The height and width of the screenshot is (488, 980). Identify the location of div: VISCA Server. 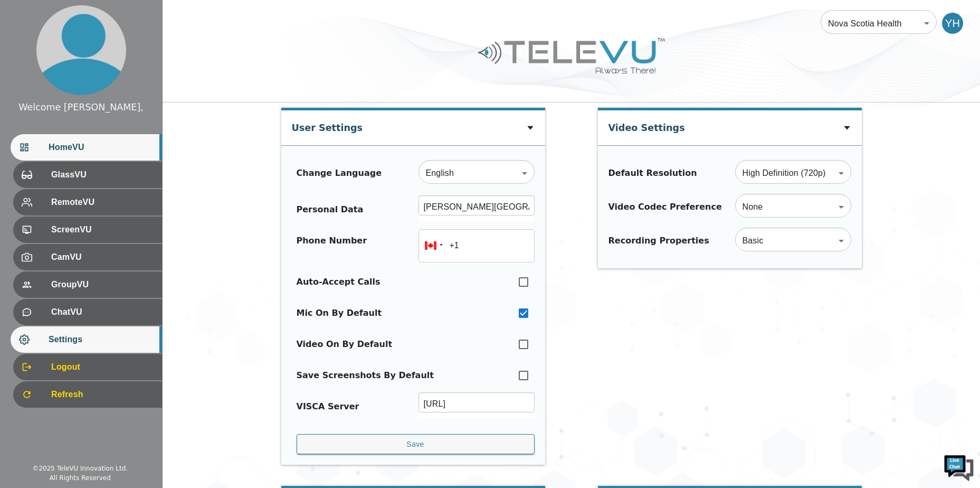
(328, 407).